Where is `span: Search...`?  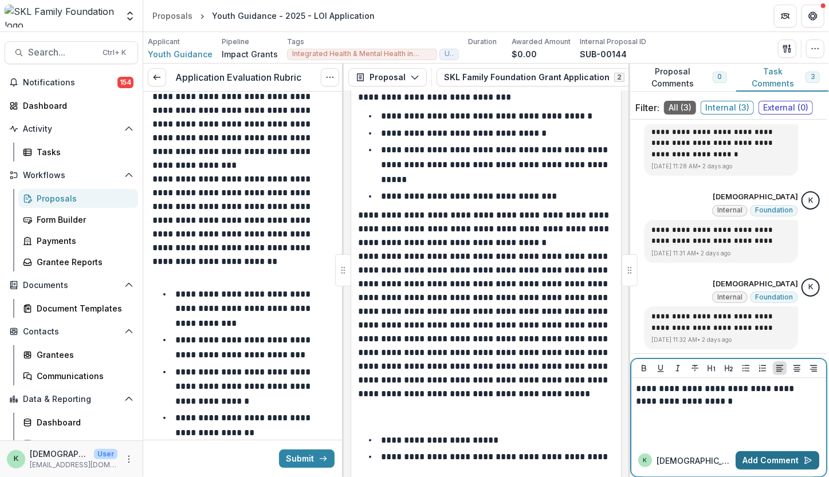
span: Search... is located at coordinates (62, 52).